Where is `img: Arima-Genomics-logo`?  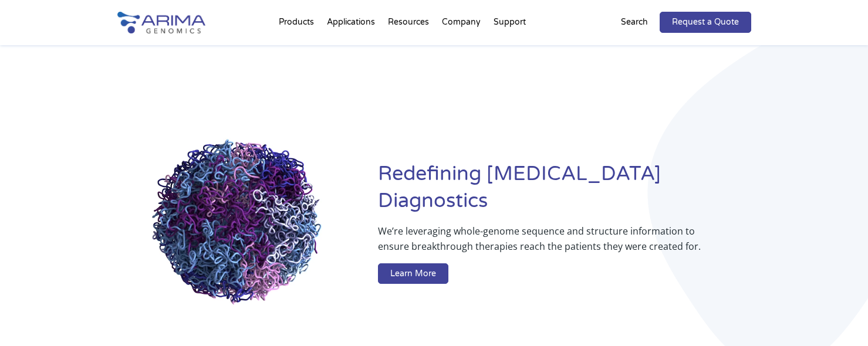 img: Arima-Genomics-logo is located at coordinates (162, 22).